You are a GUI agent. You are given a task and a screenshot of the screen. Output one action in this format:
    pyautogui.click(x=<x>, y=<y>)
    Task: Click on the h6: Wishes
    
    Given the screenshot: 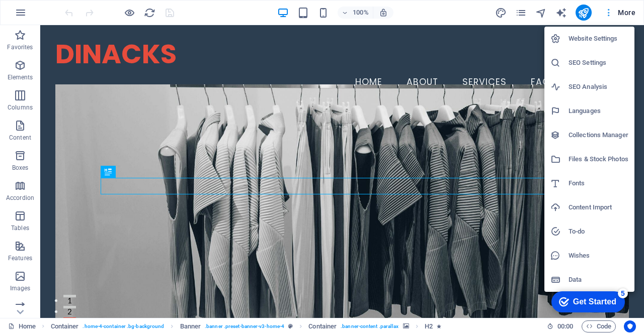 What is the action you would take?
    pyautogui.click(x=598, y=256)
    